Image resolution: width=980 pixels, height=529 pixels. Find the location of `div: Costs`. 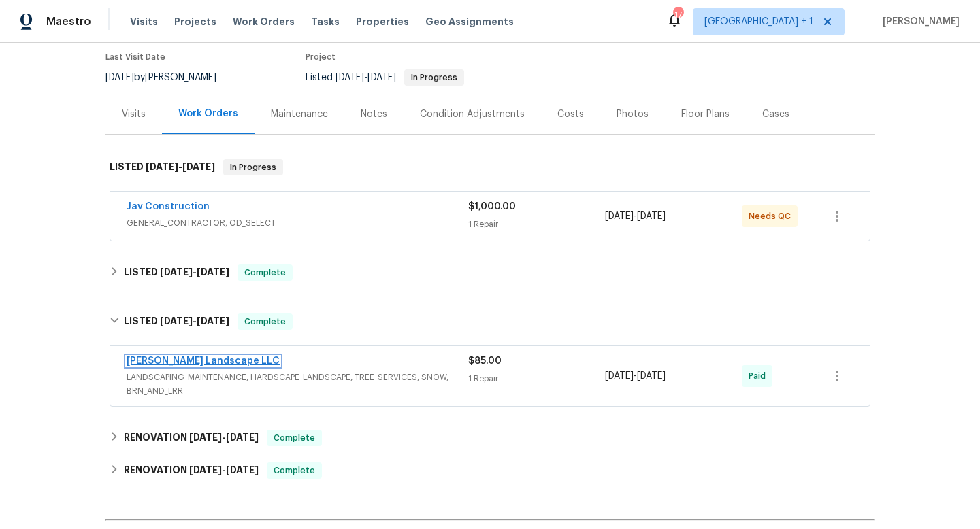

div: Costs is located at coordinates (570, 114).